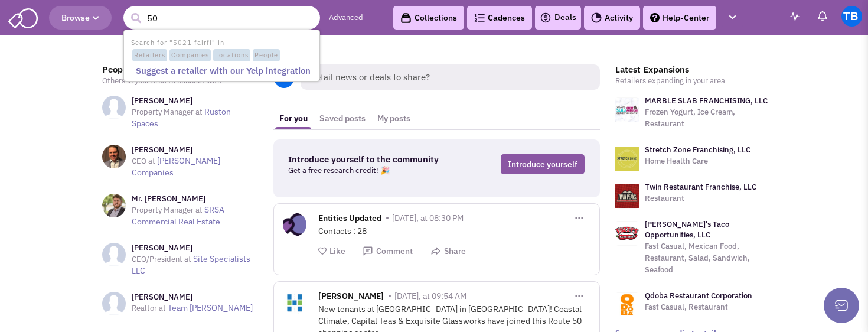 The height and width of the screenshot is (332, 868). What do you see at coordinates (480, 17) in the screenshot?
I see `img: Cadences_logo.png` at bounding box center [480, 17].